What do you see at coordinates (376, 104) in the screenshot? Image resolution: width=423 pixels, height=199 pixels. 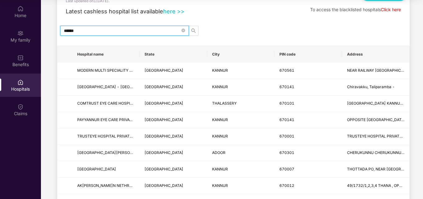 I see `td: 2ND FLOOR CITY CENTRE THALASSERY KANNUR KERALA` at bounding box center [376, 104].